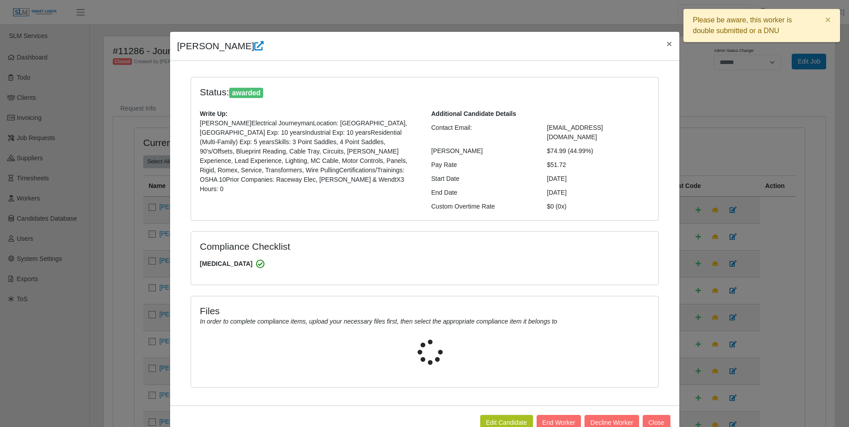 The width and height of the screenshot is (849, 427). I want to click on i: In order to complete compliance items, upload your necessary files first, then select the appropr..., so click(379, 321).